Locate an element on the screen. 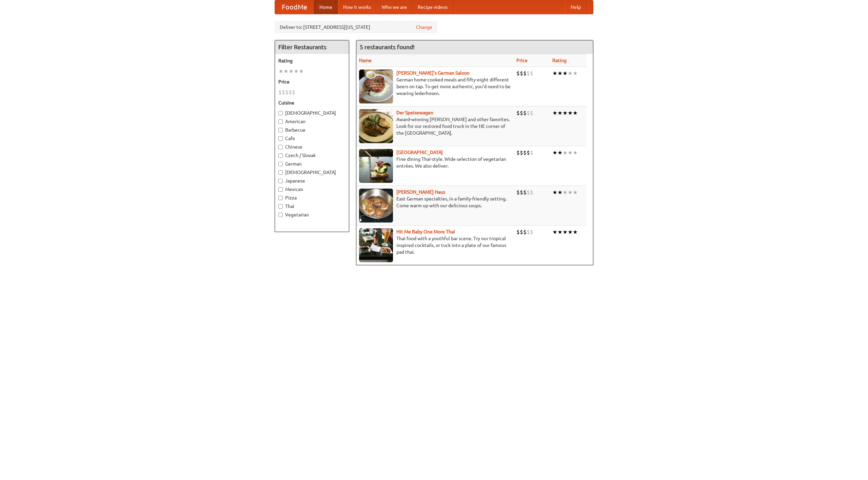 Image resolution: width=868 pixels, height=480 pixels. label: Vegetarian is located at coordinates (312, 215).